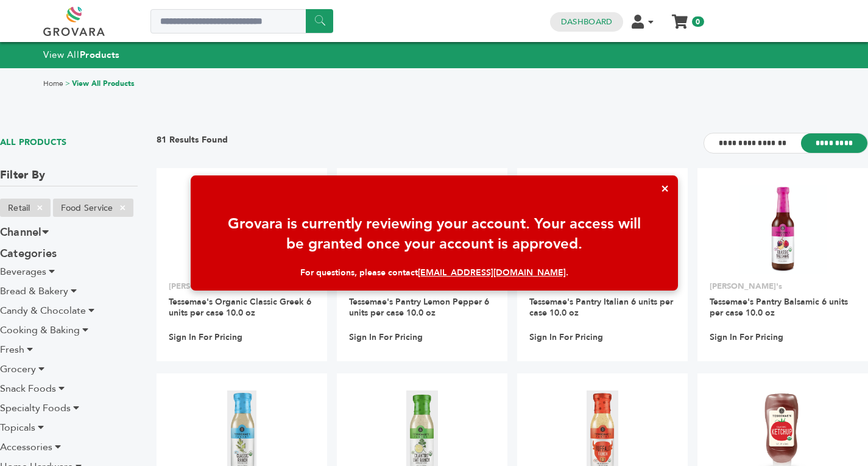  I want to click on a: Tessemae's Pantry Balsamic 6 units per case 10.0 oz, so click(779, 307).